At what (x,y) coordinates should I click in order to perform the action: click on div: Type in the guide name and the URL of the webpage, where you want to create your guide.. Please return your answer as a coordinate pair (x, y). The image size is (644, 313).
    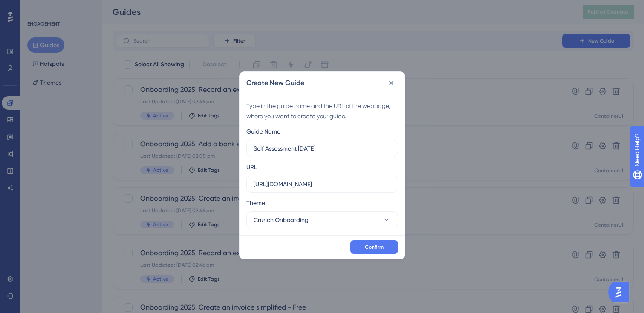
    Looking at the image, I should click on (322, 111).